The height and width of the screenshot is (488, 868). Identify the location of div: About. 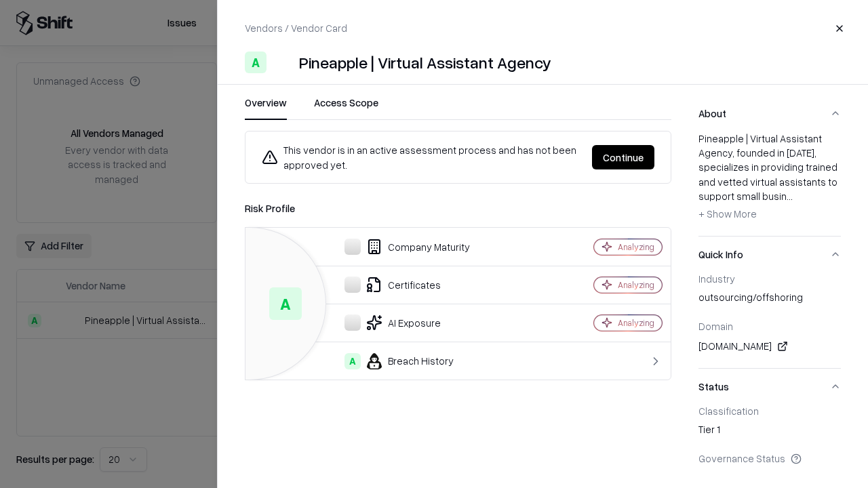
(770, 184).